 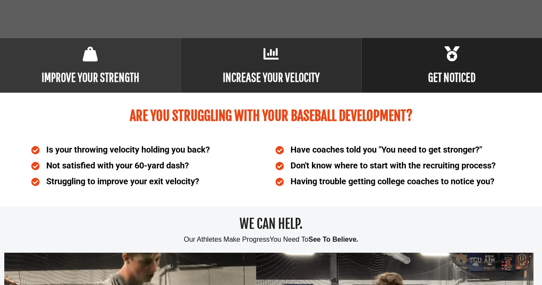 What do you see at coordinates (271, 230) in the screenshot?
I see `h2: WE CAN HELP.` at bounding box center [271, 230].